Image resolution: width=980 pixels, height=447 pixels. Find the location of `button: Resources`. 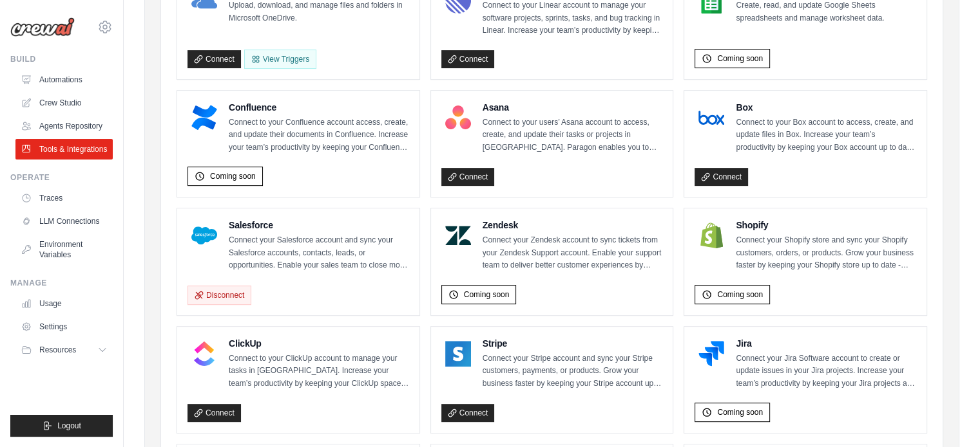

button: Resources is located at coordinates (64, 350).